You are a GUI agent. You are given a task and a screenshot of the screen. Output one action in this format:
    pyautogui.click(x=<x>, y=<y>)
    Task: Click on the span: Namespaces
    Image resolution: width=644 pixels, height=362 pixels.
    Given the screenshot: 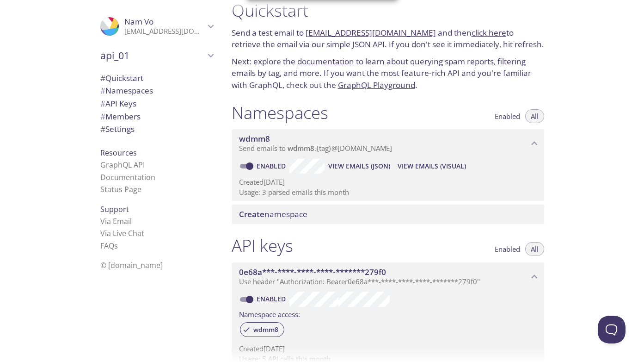 What is the action you would take?
    pyautogui.click(x=127, y=90)
    